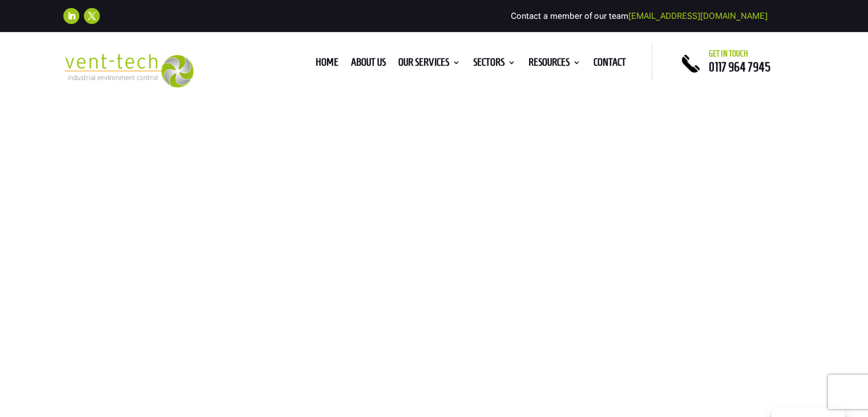  Describe the element at coordinates (740, 67) in the screenshot. I see `a: 0117 964 7945` at that location.